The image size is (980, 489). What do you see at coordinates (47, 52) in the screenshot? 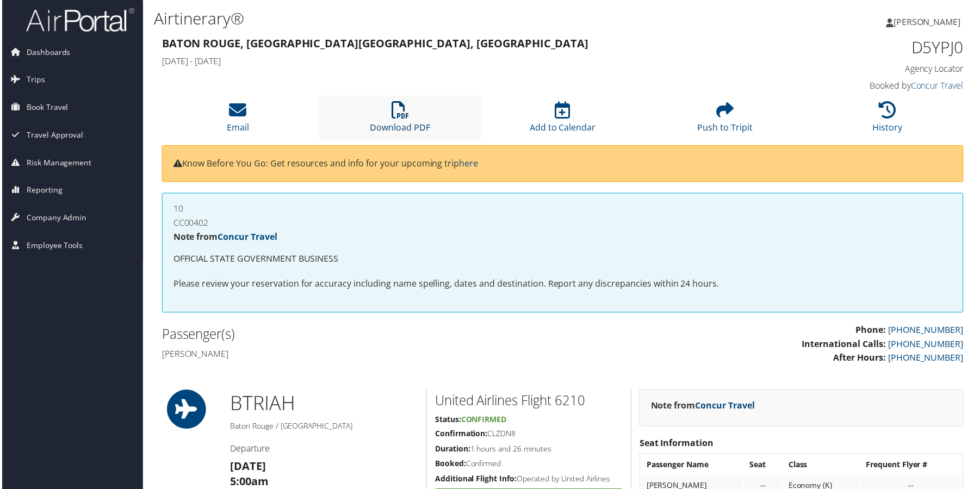
I see `span: Dashboards` at bounding box center [47, 52].